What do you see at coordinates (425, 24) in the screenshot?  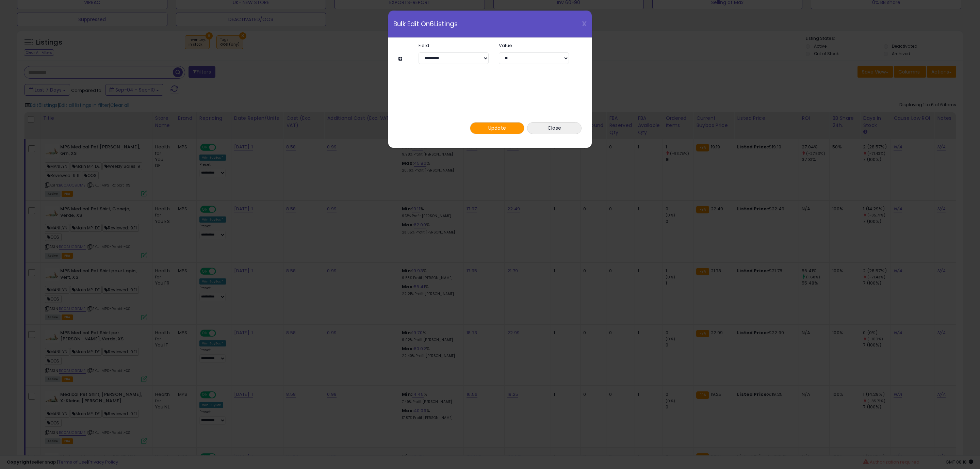 I see `span: Bulk Edit On 6 Listings` at bounding box center [425, 24].